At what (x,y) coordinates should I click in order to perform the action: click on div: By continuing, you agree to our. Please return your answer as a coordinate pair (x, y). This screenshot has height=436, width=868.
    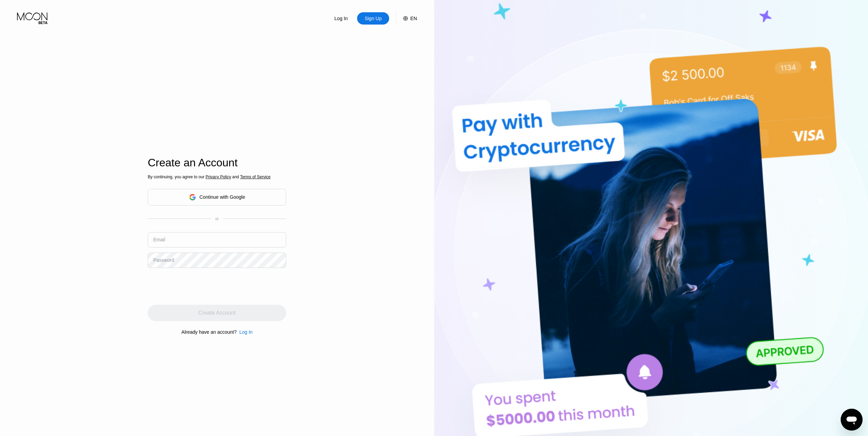
    Looking at the image, I should click on (217, 177).